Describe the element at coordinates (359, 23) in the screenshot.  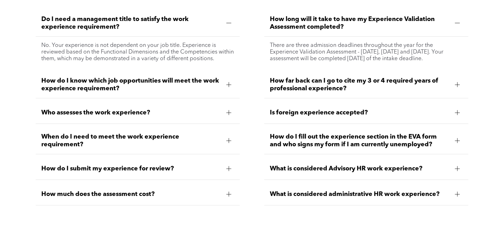
I see `span: How long will it take to have my Experience Validation Assessment completed?` at that location.